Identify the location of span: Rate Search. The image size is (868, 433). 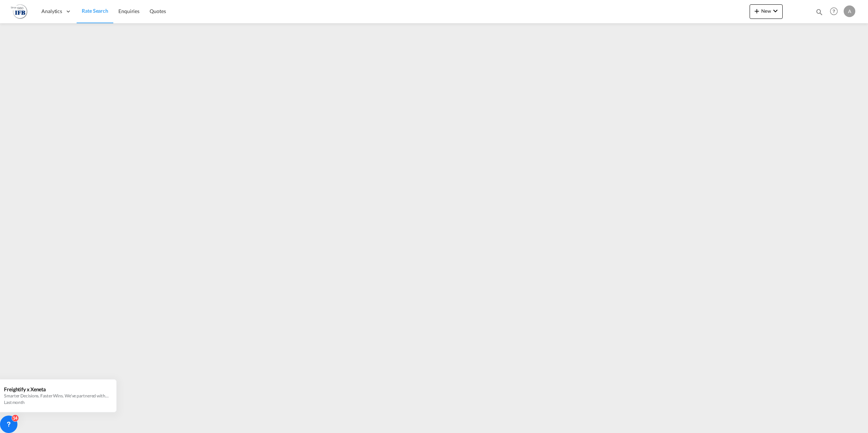
(95, 11).